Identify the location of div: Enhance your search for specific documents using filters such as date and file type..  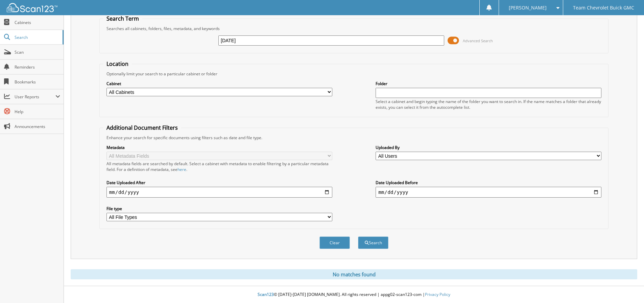
(354, 138).